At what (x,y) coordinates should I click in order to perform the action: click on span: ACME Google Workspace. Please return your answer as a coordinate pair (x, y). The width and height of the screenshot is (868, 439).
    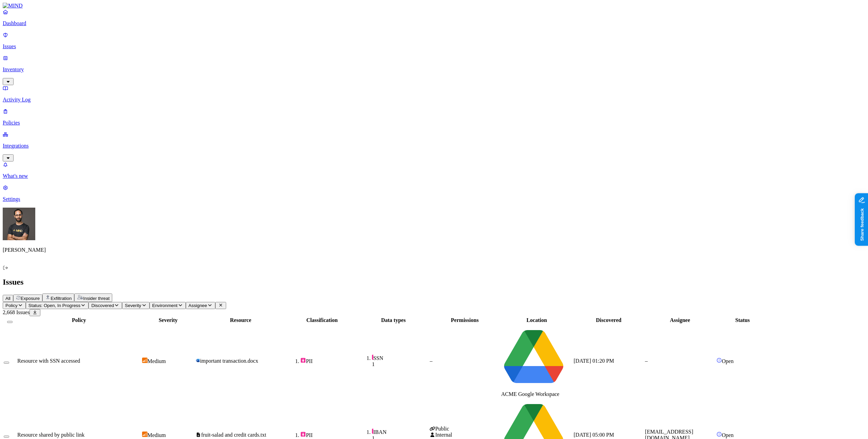
    Looking at the image, I should click on (530, 394).